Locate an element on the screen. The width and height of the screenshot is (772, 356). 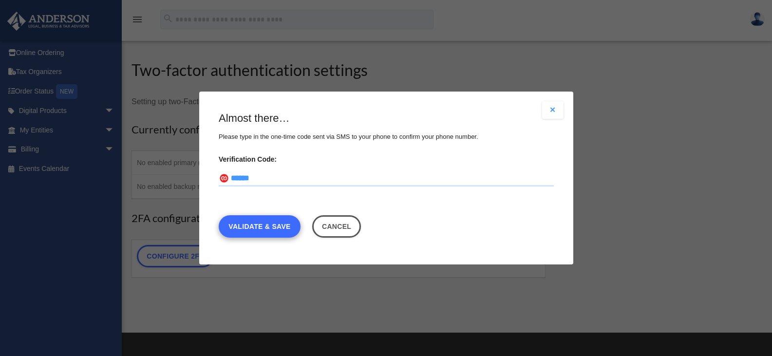
label: Verification Code: is located at coordinates (386, 159).